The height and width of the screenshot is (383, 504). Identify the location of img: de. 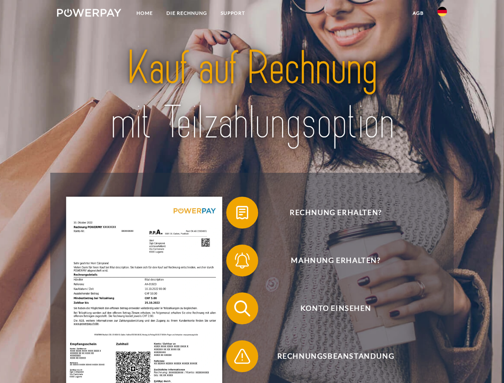
(442, 12).